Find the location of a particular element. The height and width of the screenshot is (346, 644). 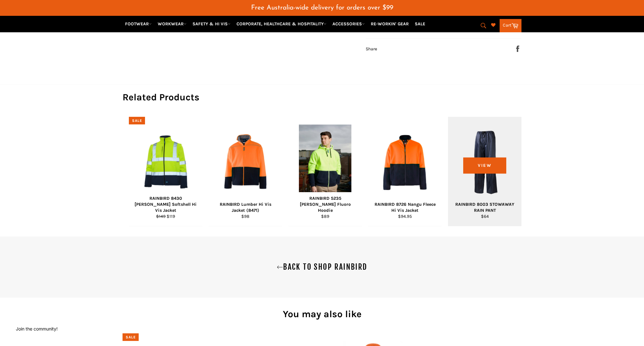

a: ACCESSORIES is located at coordinates (349, 24).